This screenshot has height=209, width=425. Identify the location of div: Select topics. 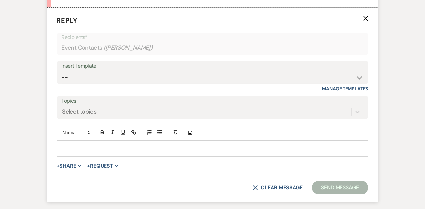
(80, 112).